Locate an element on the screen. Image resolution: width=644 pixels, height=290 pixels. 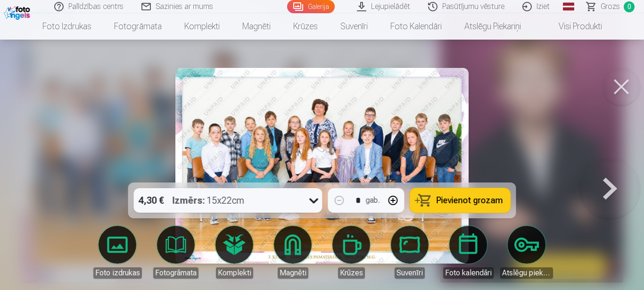
span: Pievienot grozam is located at coordinates (470, 201).